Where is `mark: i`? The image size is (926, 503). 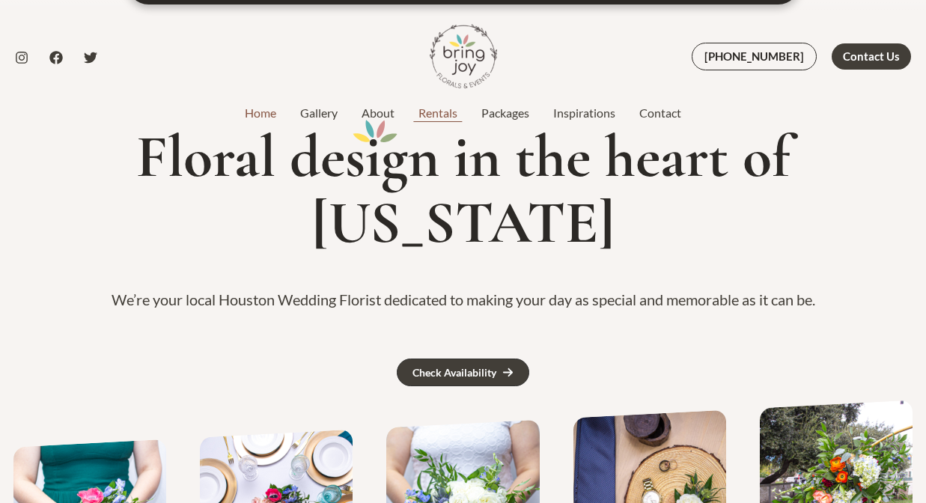 mark: i is located at coordinates (373, 157).